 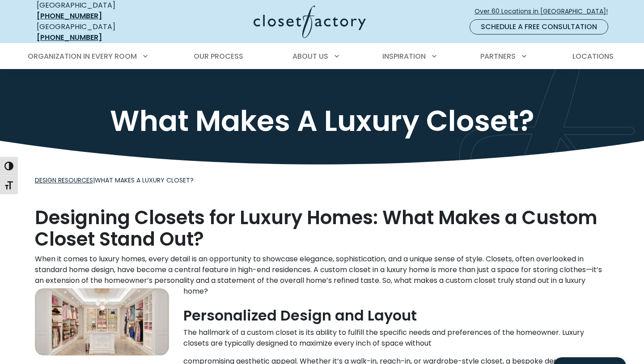 What do you see at coordinates (300, 315) in the screenshot?
I see `strong: Personalized Design and Layout` at bounding box center [300, 315].